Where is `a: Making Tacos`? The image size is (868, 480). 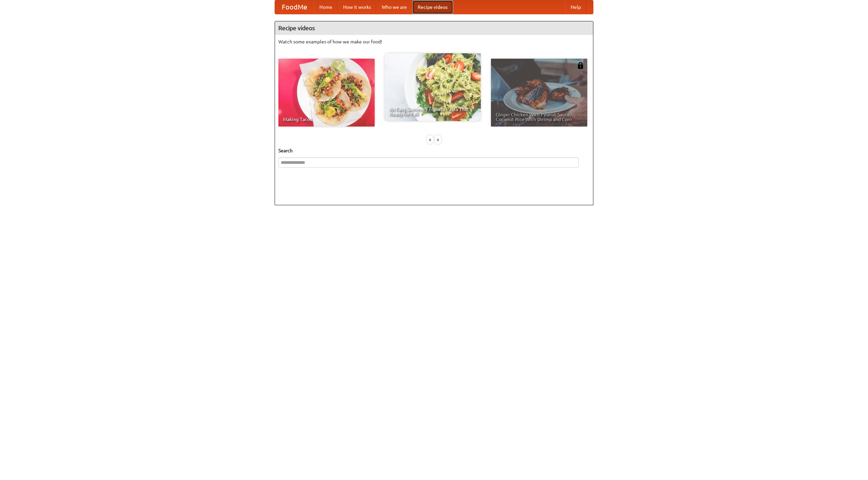 a: Making Tacos is located at coordinates (326, 93).